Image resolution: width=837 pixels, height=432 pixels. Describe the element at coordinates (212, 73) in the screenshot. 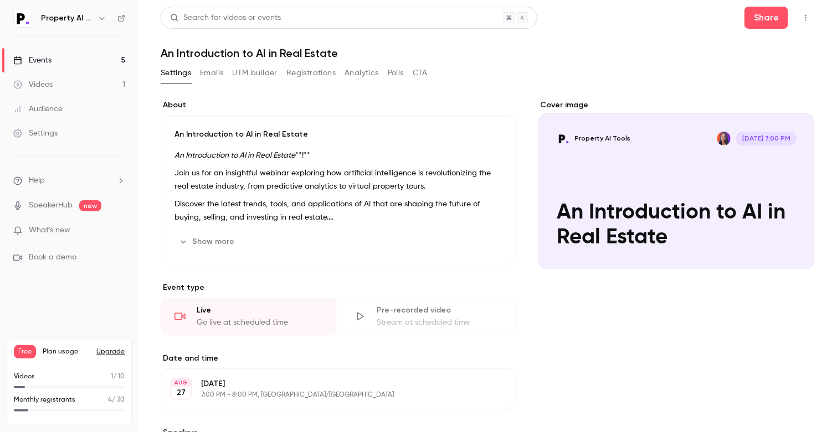

I see `button: Emails` at that location.